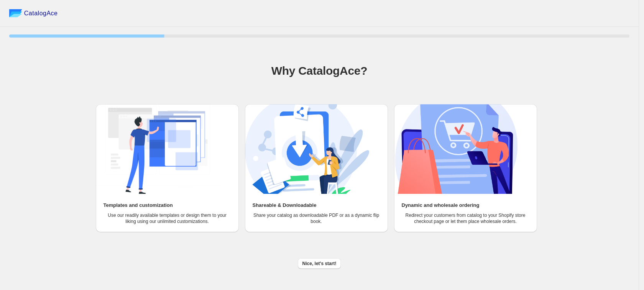 The height and width of the screenshot is (290, 644). Describe the element at coordinates (167, 218) in the screenshot. I see `p: Use our readily available templates or design them to your liking using our unlimited customizati...` at that location.